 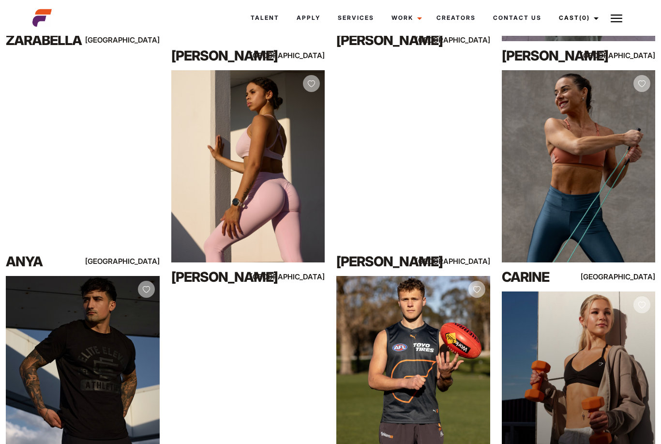 What do you see at coordinates (617, 18) in the screenshot?
I see `img: Burger icon` at bounding box center [617, 18].